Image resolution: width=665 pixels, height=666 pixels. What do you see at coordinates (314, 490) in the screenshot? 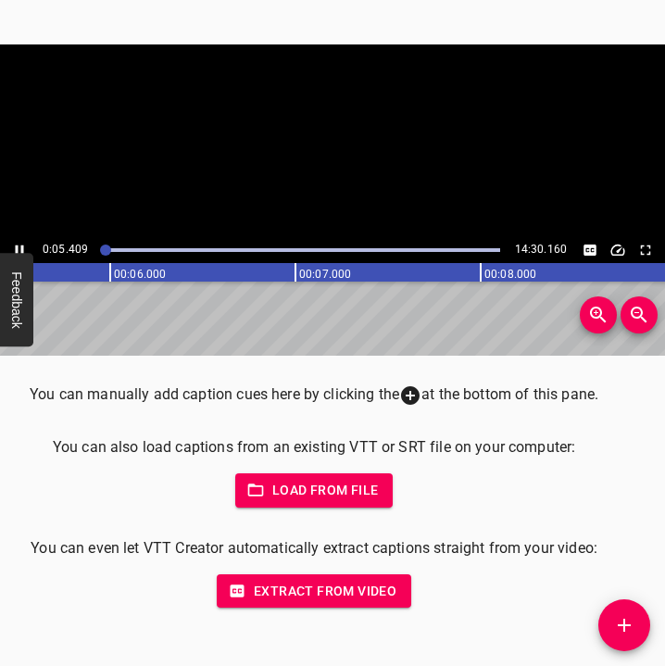
I see `button: Load from file` at bounding box center [314, 490].